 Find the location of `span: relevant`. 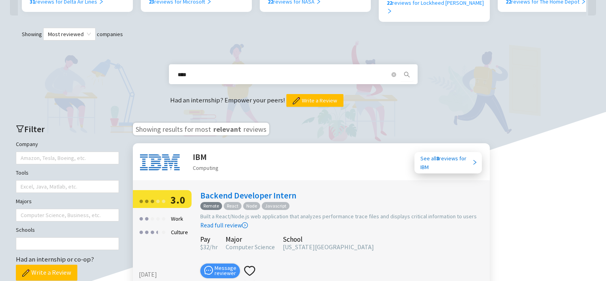

span: relevant is located at coordinates (227, 128).